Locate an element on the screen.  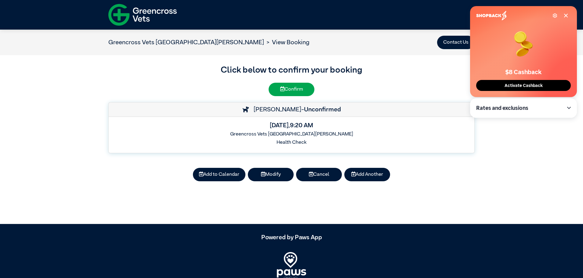
strong: Unconfirmed is located at coordinates (323, 110).